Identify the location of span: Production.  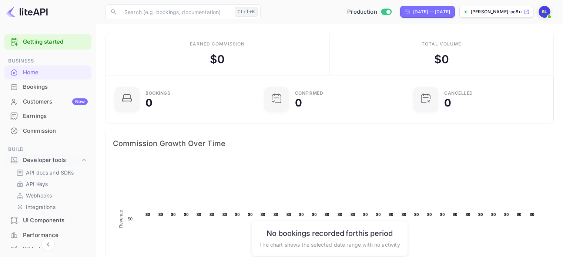
(362, 12).